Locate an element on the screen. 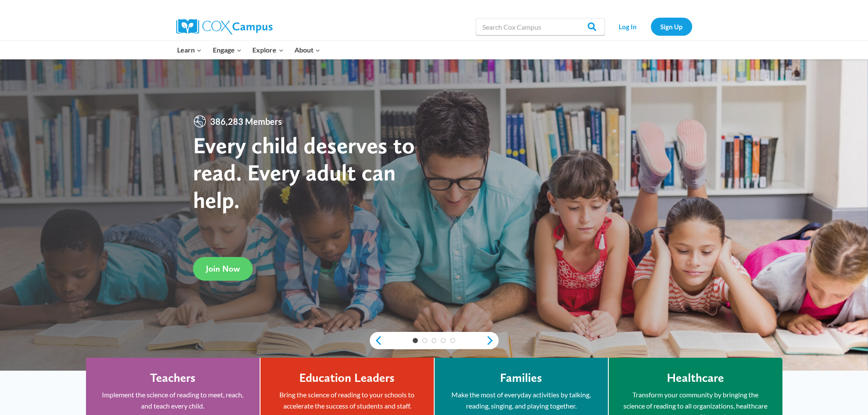  nav: Secondary Navigation is located at coordinates (650, 26).